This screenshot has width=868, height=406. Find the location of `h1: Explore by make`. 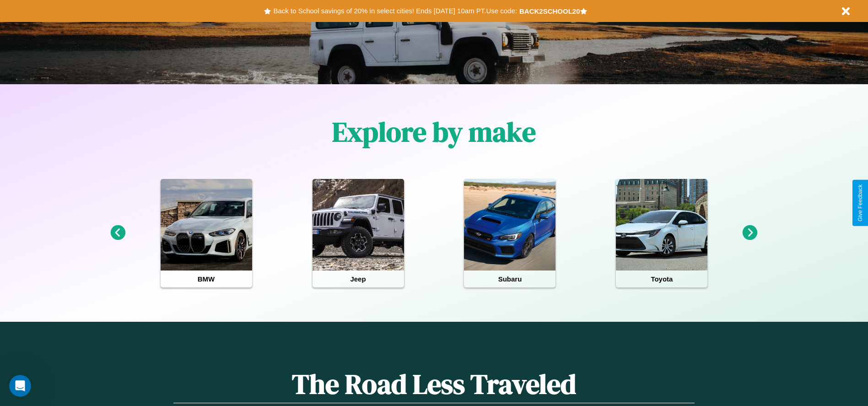

h1: Explore by make is located at coordinates (434, 132).